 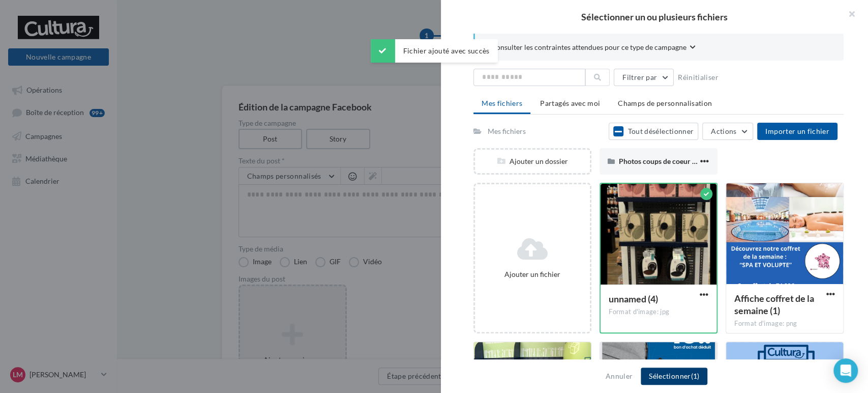 I want to click on button: Actions, so click(x=728, y=131).